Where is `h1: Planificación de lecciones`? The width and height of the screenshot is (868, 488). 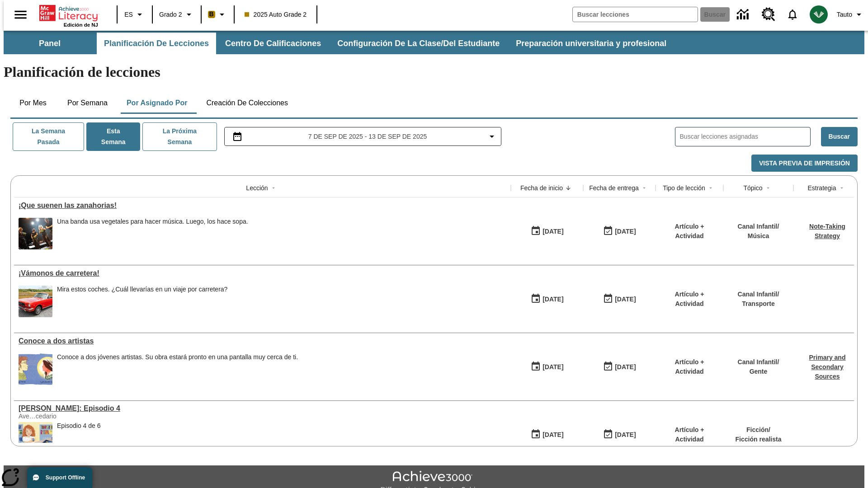 h1: Planificación de lecciones is located at coordinates (434, 72).